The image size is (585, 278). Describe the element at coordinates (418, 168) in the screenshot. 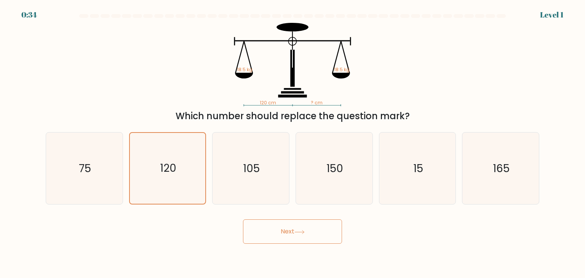

I see `text: 15` at that location.